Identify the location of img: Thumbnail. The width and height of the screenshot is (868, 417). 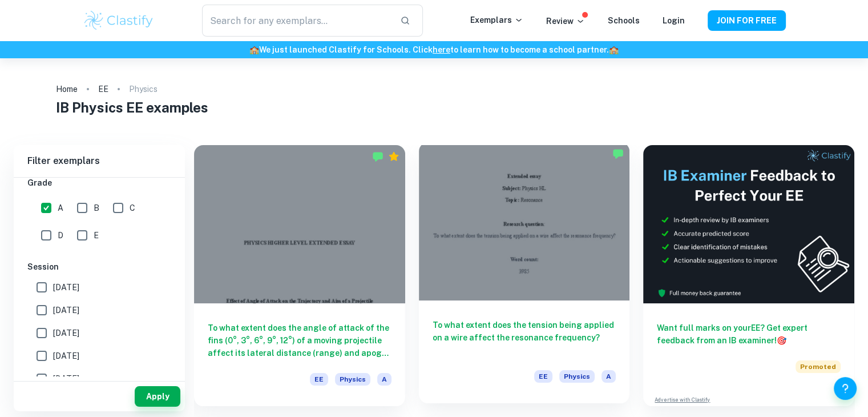
(749, 224).